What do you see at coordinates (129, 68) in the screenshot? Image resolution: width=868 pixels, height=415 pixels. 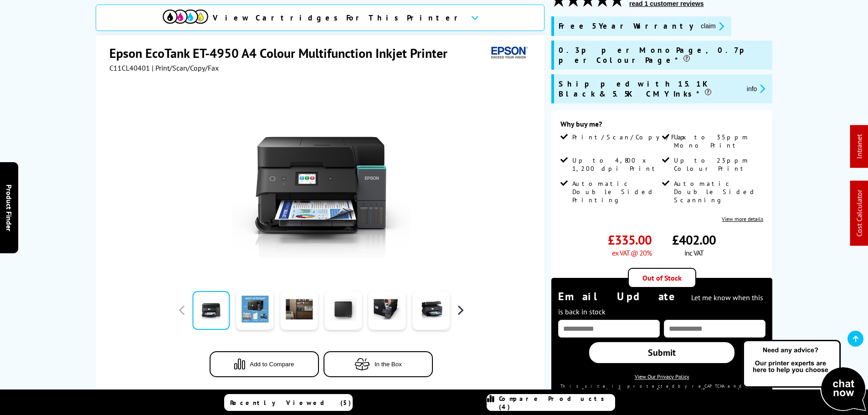 I see `span: C11CL40401` at bounding box center [129, 68].